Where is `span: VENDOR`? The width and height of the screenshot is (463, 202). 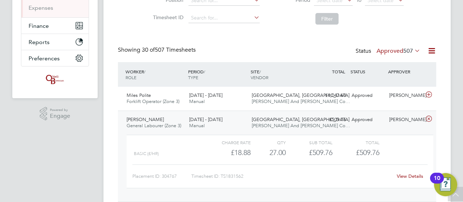
span: VENDOR is located at coordinates (260, 77).